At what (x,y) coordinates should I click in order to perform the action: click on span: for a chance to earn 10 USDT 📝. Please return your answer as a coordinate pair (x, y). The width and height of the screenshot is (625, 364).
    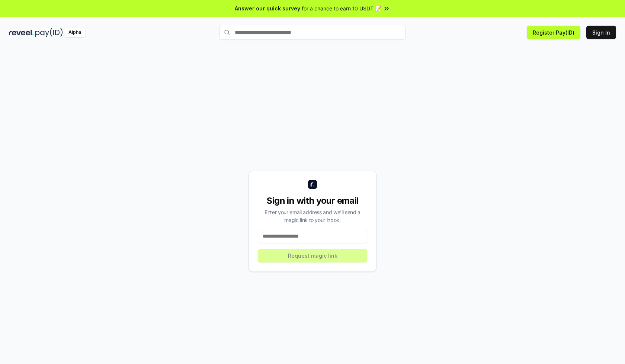
    Looking at the image, I should click on (342, 8).